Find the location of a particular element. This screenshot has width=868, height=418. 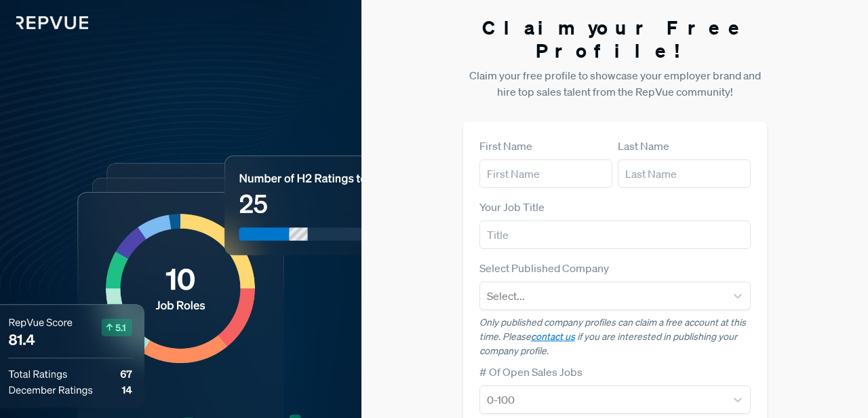

h3: Claim your Free Profile! is located at coordinates (616, 38).